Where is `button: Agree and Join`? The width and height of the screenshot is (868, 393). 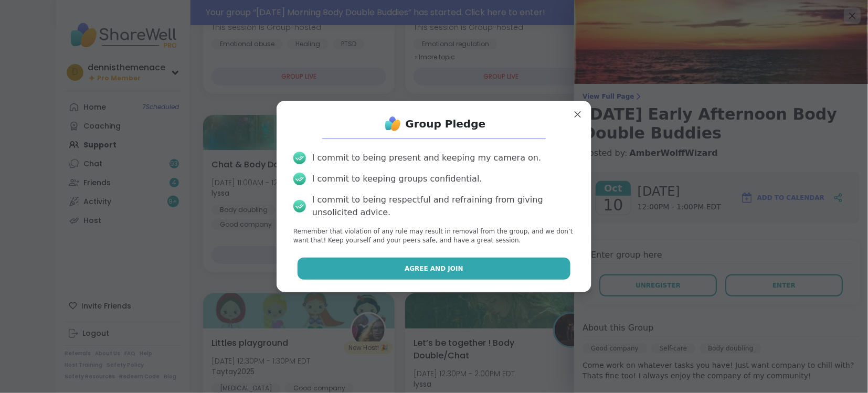 button: Agree and Join is located at coordinates (434, 269).